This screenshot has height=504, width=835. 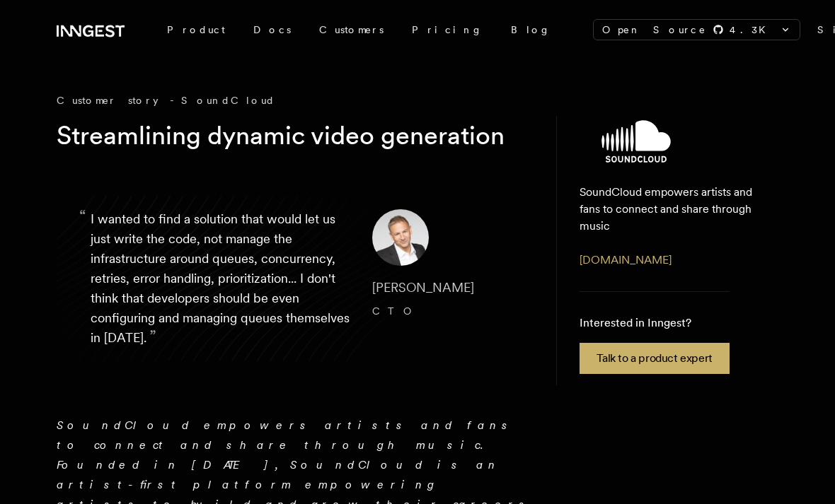 What do you see at coordinates (351, 30) in the screenshot?
I see `a: Customers` at bounding box center [351, 30].